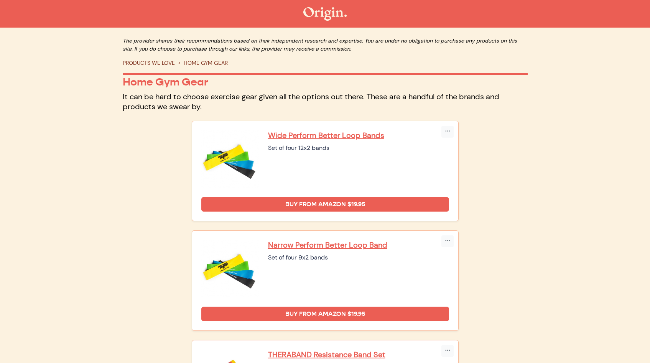 This screenshot has width=650, height=363. I want to click on a: PRODUCTS WE LOVE, so click(149, 63).